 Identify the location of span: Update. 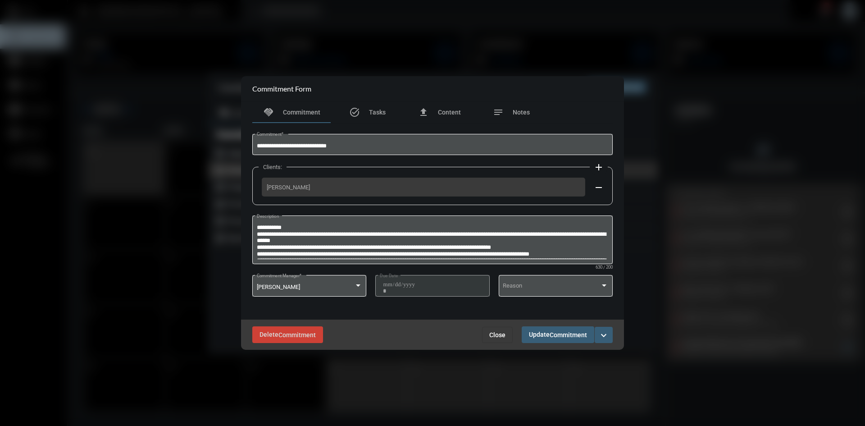
(558, 334).